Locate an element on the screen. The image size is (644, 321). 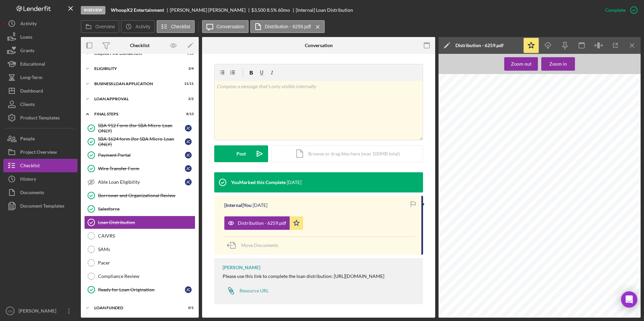
span: ACH Payment Date should is located at coordinates (599, 147).